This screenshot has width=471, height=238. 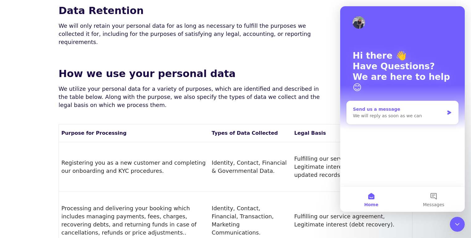 What do you see at coordinates (191, 74) in the screenshot?
I see `h4: How we use your personal data` at bounding box center [191, 74].